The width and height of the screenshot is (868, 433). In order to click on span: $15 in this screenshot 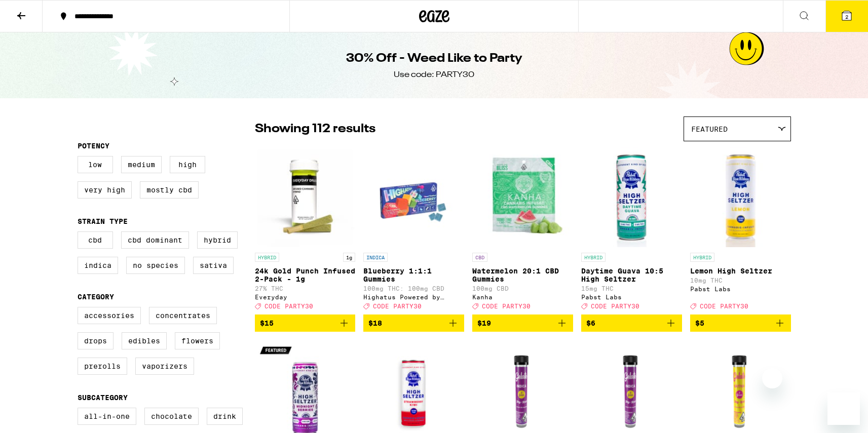, I will do `click(267, 323)`.